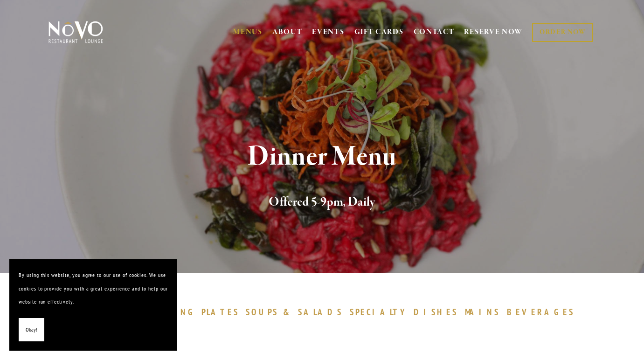 This screenshot has height=360, width=644. Describe the element at coordinates (541, 312) in the screenshot. I see `span: BEVERAGES` at that location.